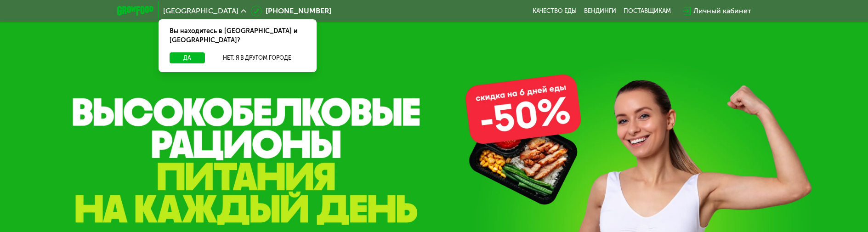 This screenshot has width=868, height=232. Describe the element at coordinates (555, 11) in the screenshot. I see `a: Качество еды` at that location.